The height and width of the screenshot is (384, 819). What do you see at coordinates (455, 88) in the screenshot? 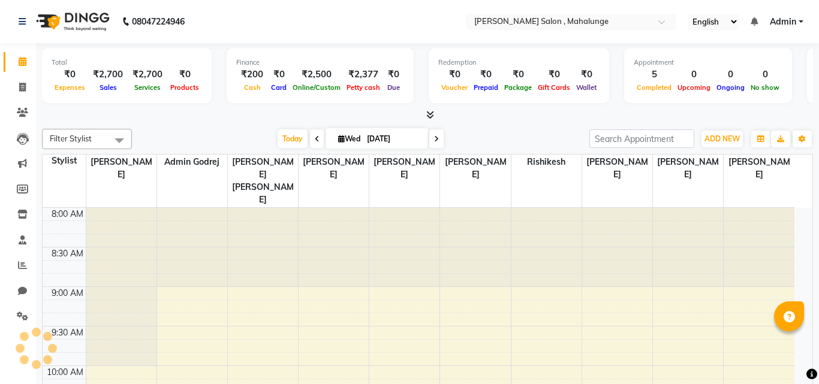
I see `span: Voucher` at bounding box center [455, 88].